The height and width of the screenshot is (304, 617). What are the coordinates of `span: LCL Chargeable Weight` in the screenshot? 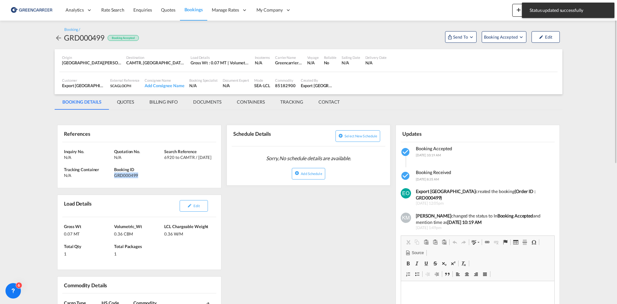 It's located at (186, 226).